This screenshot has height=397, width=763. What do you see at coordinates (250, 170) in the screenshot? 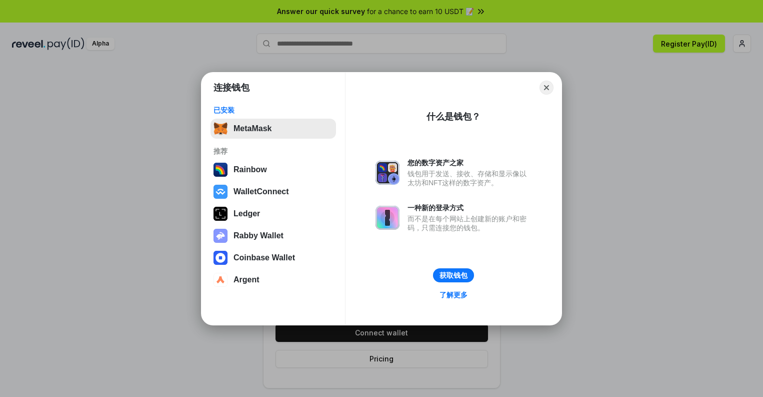
I see `div: Rainbow` at bounding box center [250, 170].